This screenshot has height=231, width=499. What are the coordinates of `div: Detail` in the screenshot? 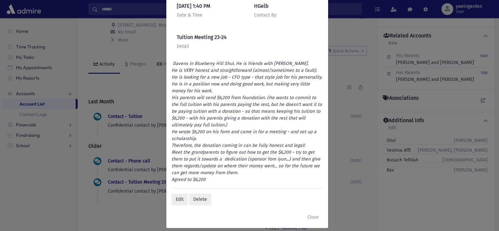 It's located at (247, 46).